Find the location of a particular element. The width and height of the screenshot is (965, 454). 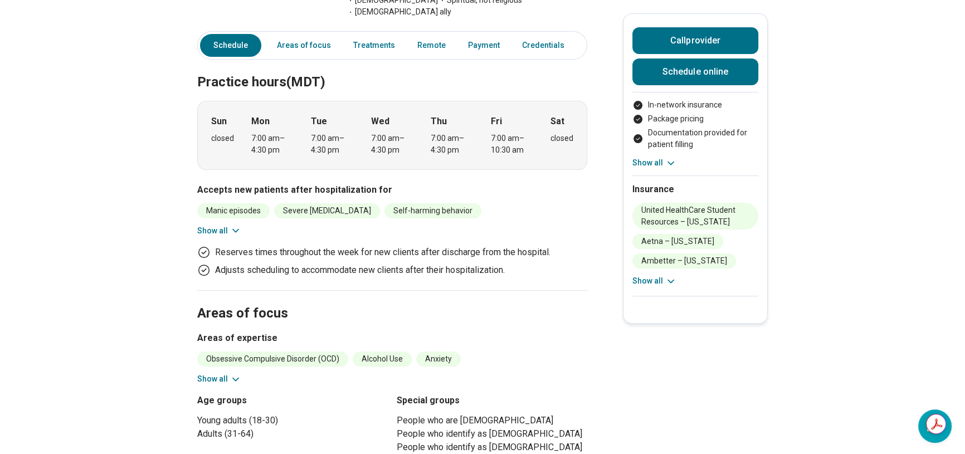

li: Self-harming behavior is located at coordinates (433, 210).